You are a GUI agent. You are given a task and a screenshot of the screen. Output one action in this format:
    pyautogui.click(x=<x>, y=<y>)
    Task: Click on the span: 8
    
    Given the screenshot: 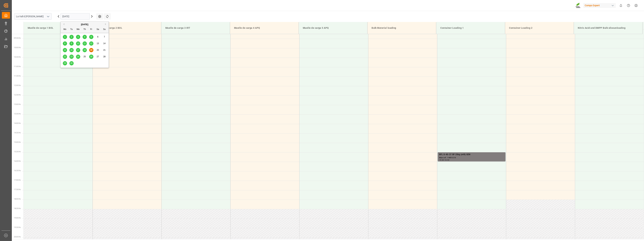 What is the action you would take?
    pyautogui.click(x=65, y=44)
    